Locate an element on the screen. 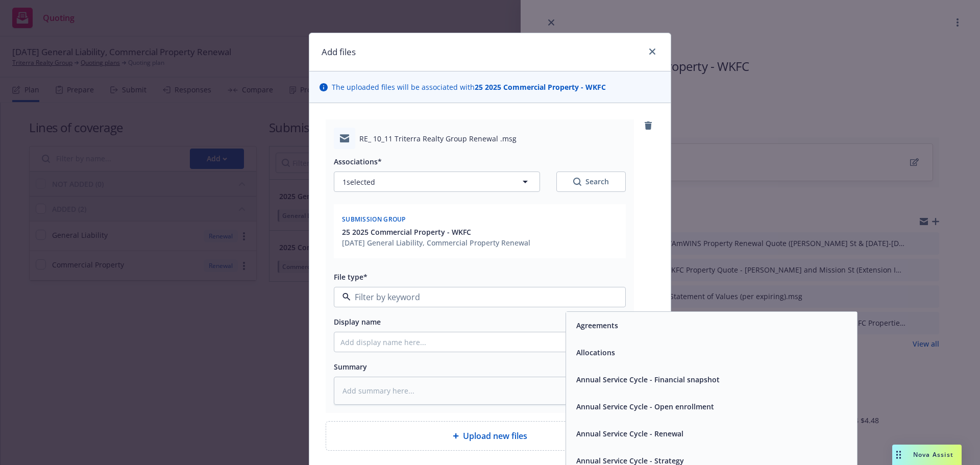  span: Agreements is located at coordinates (597, 325).